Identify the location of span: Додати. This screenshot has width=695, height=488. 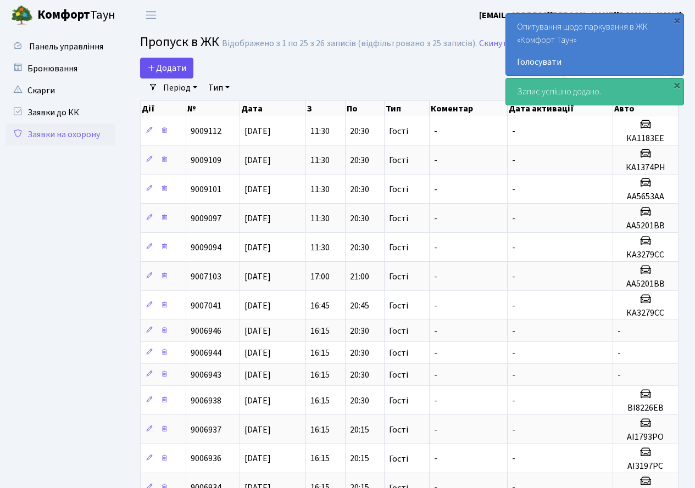
(166, 68).